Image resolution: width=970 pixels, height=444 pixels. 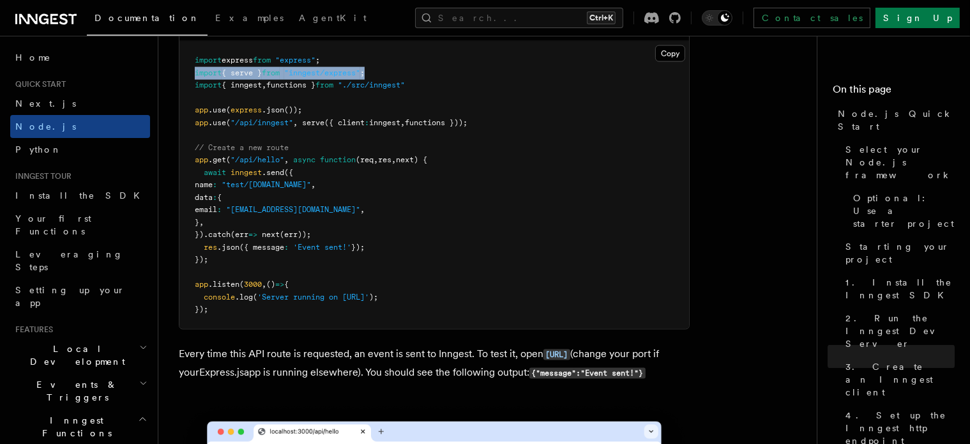 What do you see at coordinates (436, 123) in the screenshot?
I see `span: functions }));` at bounding box center [436, 123].